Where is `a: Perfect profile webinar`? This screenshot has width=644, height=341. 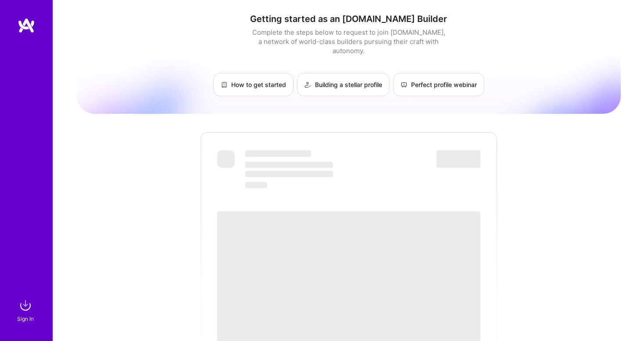
a: Perfect profile webinar is located at coordinates (438, 84).